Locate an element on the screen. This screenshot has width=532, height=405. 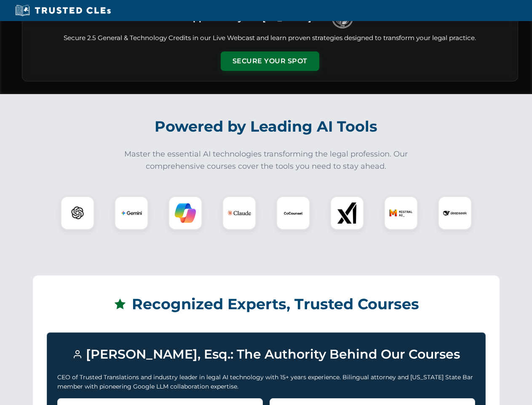
h2: Recognized Experts, Trusted Courses is located at coordinates (266, 304).